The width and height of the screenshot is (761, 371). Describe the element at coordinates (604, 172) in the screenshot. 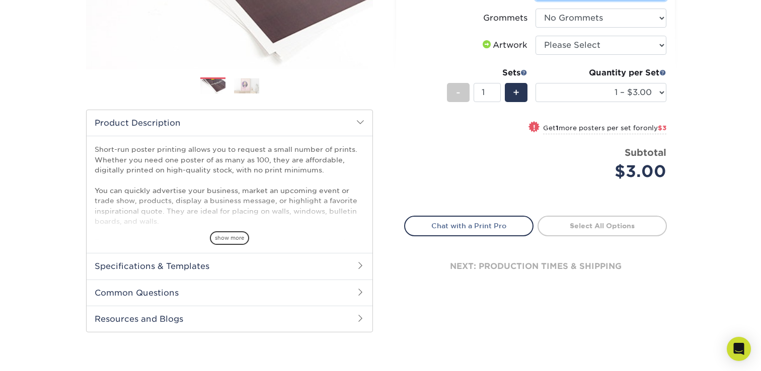

I see `div: $3.00` at that location.